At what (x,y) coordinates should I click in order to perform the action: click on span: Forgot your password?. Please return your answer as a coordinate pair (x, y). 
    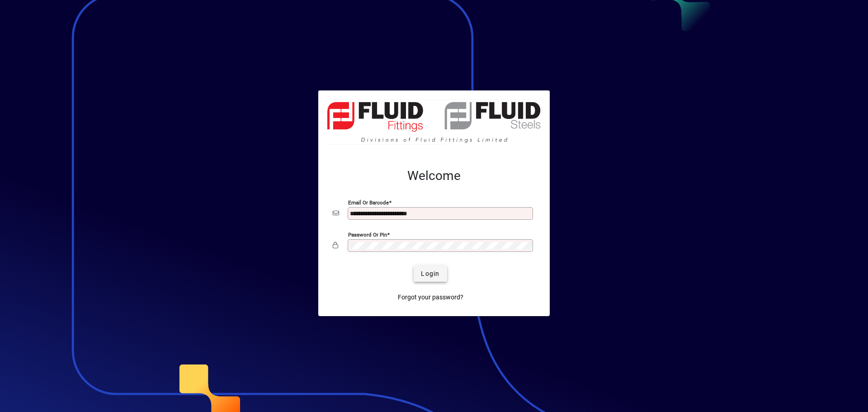
    Looking at the image, I should click on (431, 297).